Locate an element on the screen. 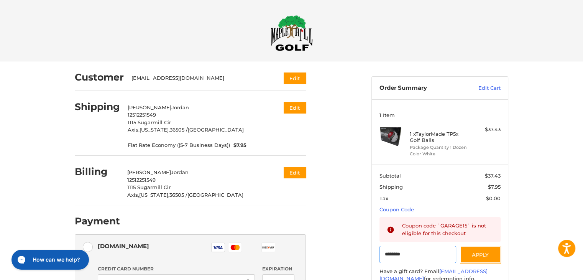  button: Open gorgias live chat is located at coordinates (43, 13).